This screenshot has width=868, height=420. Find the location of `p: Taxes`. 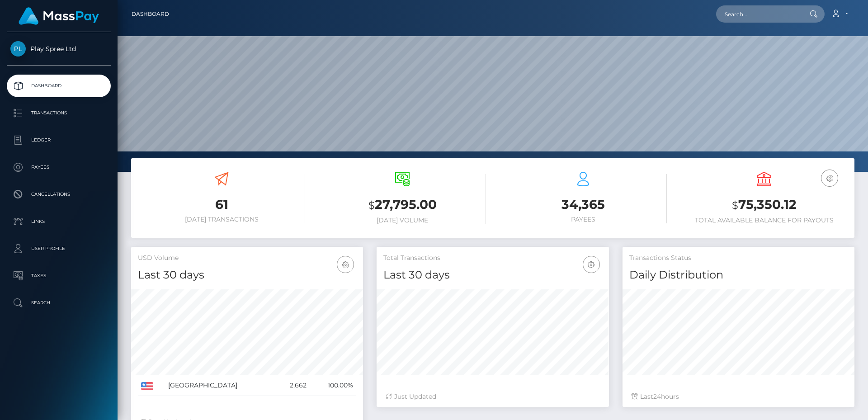

p: Taxes is located at coordinates (59, 276).